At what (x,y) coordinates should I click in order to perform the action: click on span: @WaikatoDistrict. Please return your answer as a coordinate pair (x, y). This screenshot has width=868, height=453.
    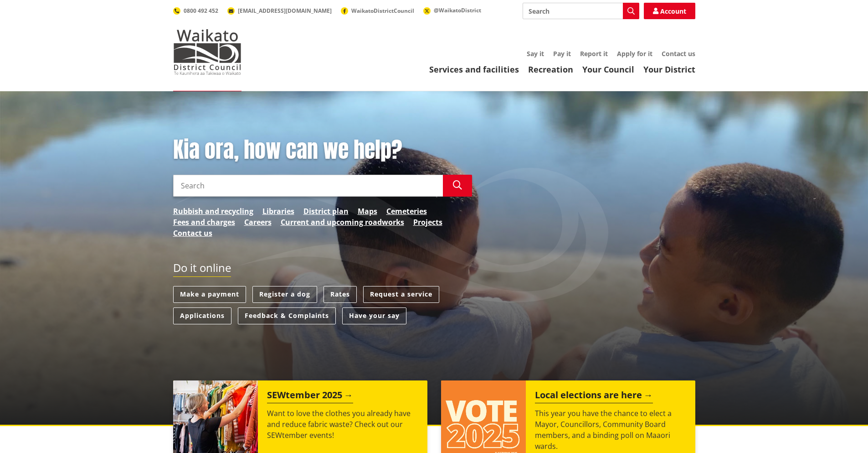
    Looking at the image, I should click on (457, 10).